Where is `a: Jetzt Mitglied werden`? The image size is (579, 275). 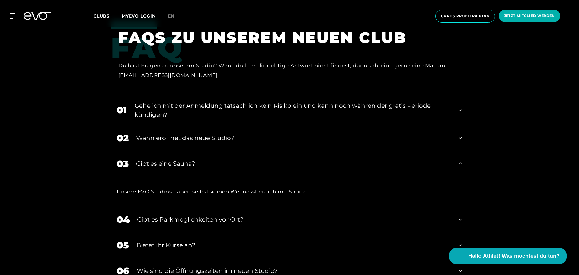 a: Jetzt Mitglied werden is located at coordinates (530, 16).